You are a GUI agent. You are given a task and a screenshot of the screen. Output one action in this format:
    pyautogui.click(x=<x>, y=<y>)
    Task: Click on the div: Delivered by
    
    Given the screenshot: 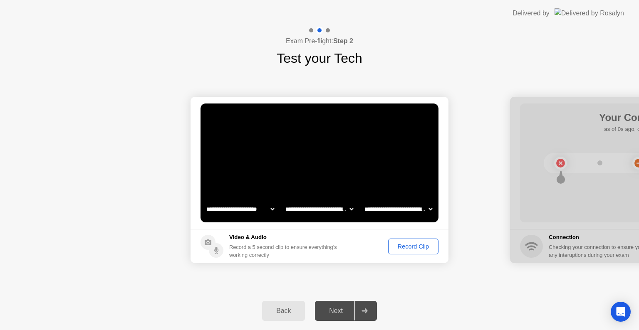 What is the action you would take?
    pyautogui.click(x=531, y=13)
    